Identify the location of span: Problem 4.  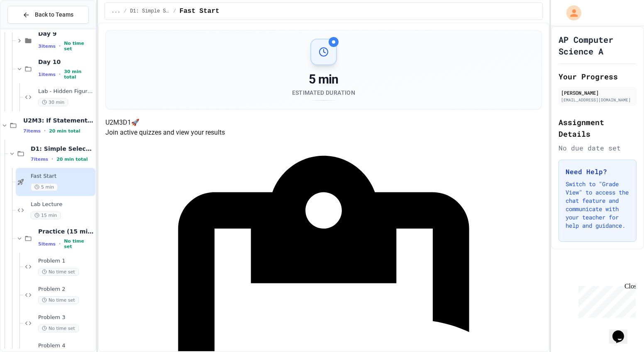
(66, 345).